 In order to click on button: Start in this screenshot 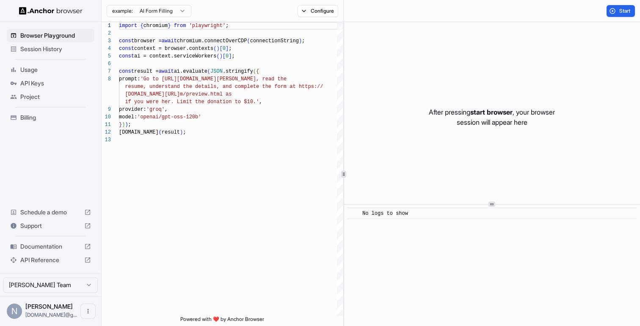, I will do `click(620, 11)`.